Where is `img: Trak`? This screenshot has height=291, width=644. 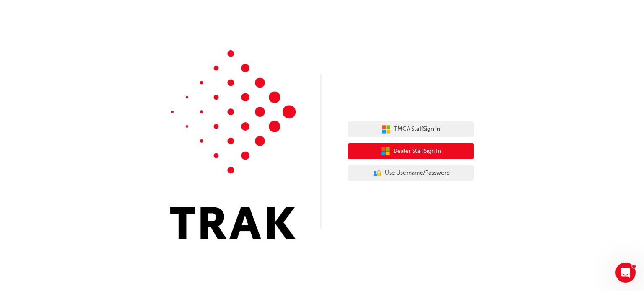 img: Trak is located at coordinates (233, 145).